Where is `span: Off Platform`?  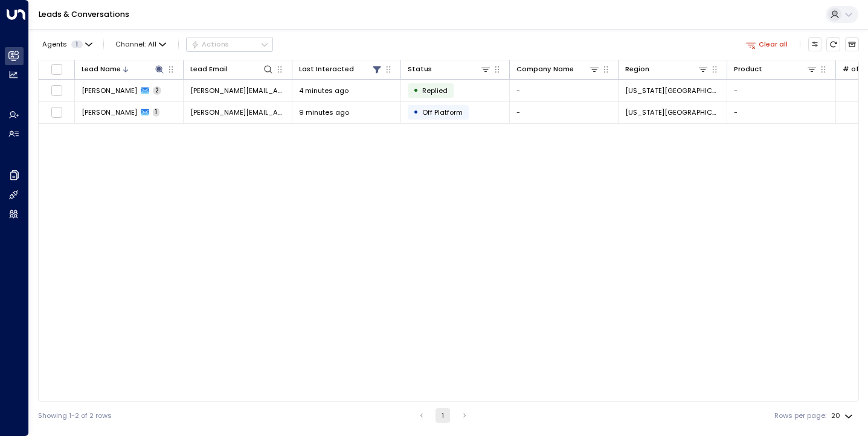
span: Off Platform is located at coordinates (442, 112).